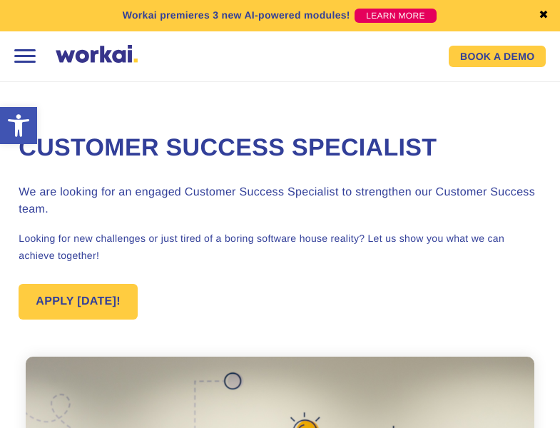 Image resolution: width=560 pixels, height=428 pixels. Describe the element at coordinates (280, 148) in the screenshot. I see `h1: Customer Success Specialist` at that location.